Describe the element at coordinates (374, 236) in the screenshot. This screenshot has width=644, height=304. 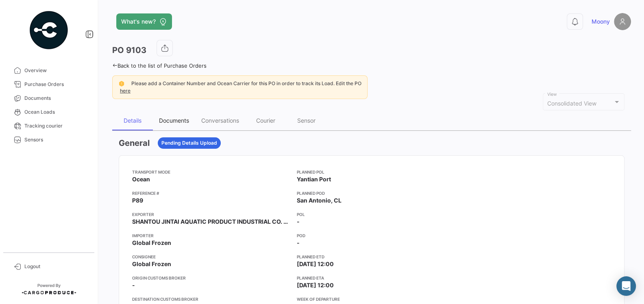
I see `app-card-info-title: POD` at that location.